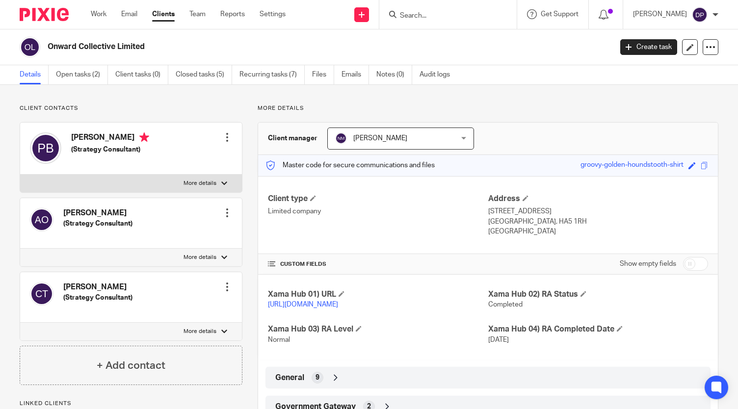 Image resolution: width=738 pixels, height=409 pixels. I want to click on h4: Address, so click(598, 199).